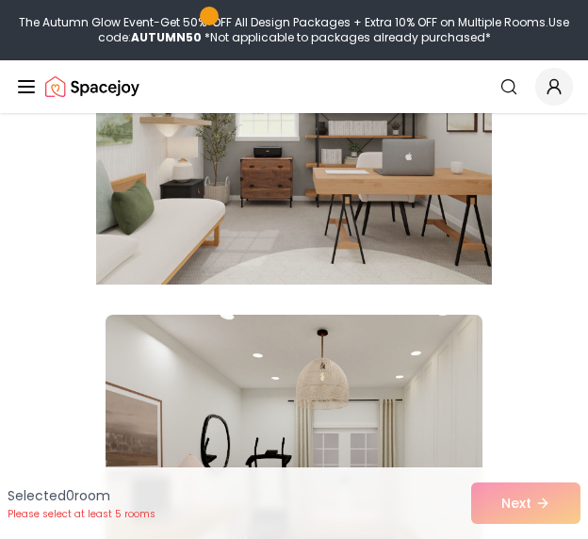 Image resolution: width=588 pixels, height=539 pixels. Describe the element at coordinates (294, 30) in the screenshot. I see `div: The Autumn Glow Event-Get 50% OFF All Design Packages + Extra 10% OFF on Multiple Rooms.` at that location.